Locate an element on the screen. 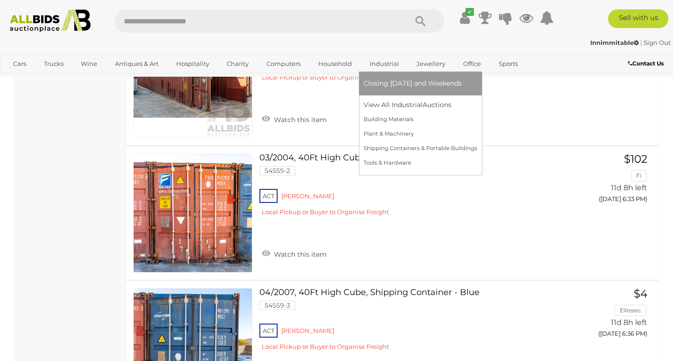  a: Trucks is located at coordinates (54, 64).